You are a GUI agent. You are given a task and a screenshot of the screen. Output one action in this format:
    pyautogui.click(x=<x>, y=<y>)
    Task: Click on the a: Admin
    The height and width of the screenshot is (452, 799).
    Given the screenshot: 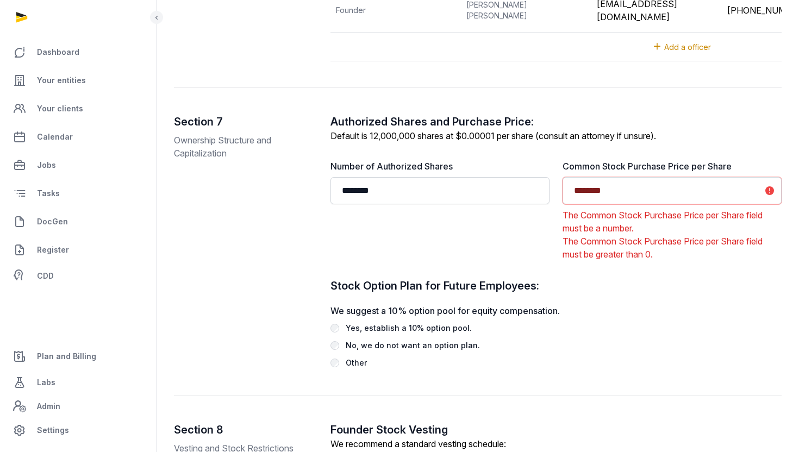 What is the action you would take?
    pyautogui.click(x=78, y=406)
    